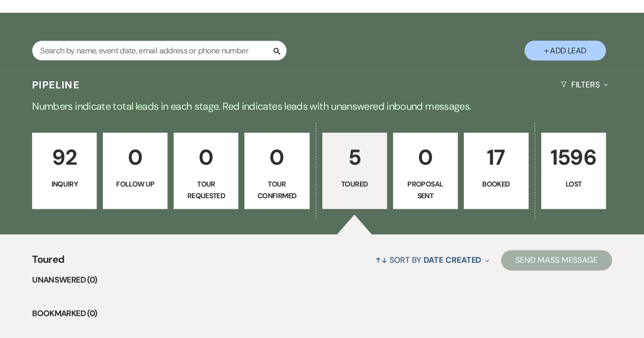  What do you see at coordinates (206, 171) in the screenshot?
I see `a: 0Tour Requested` at bounding box center [206, 171].